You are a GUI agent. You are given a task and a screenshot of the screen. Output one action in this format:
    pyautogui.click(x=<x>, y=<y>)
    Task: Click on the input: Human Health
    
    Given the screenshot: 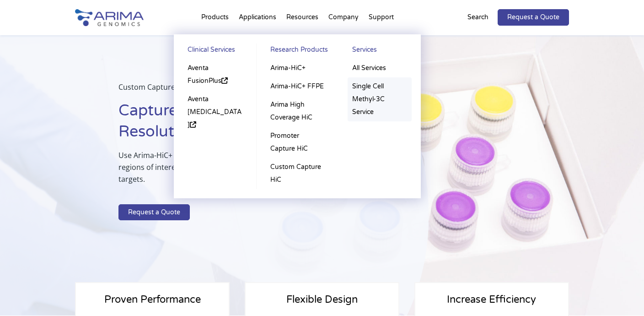 What is the action you would take?
    pyautogui.click(x=205, y=166)
    